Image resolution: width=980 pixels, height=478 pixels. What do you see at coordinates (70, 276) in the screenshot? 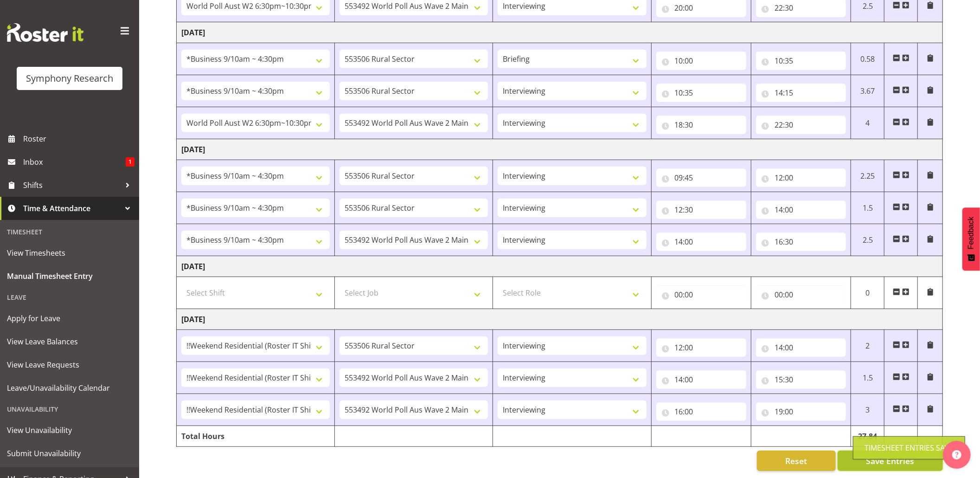
I see `a: Manual Timesheet Entry` at bounding box center [70, 276].